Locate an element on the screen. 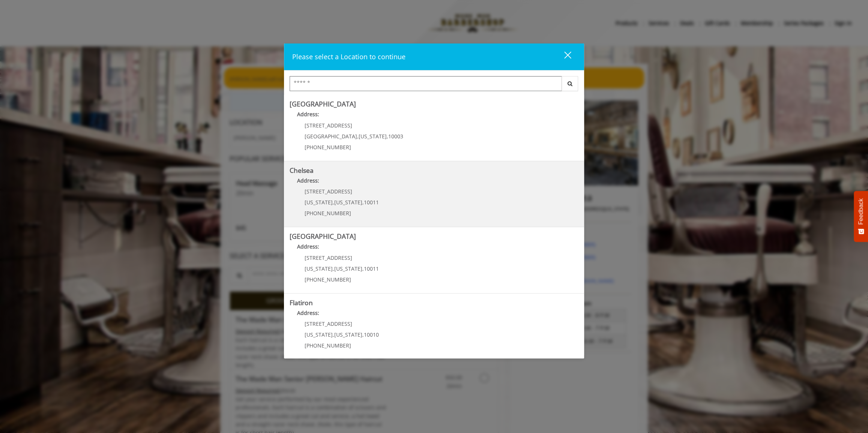 Image resolution: width=868 pixels, height=433 pixels. button: close dialog is located at coordinates (563, 56).